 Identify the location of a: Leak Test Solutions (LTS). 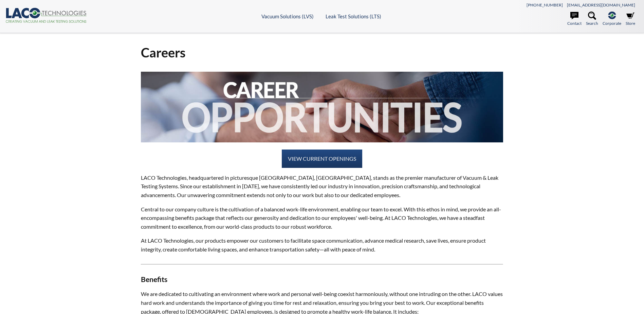
(353, 16).